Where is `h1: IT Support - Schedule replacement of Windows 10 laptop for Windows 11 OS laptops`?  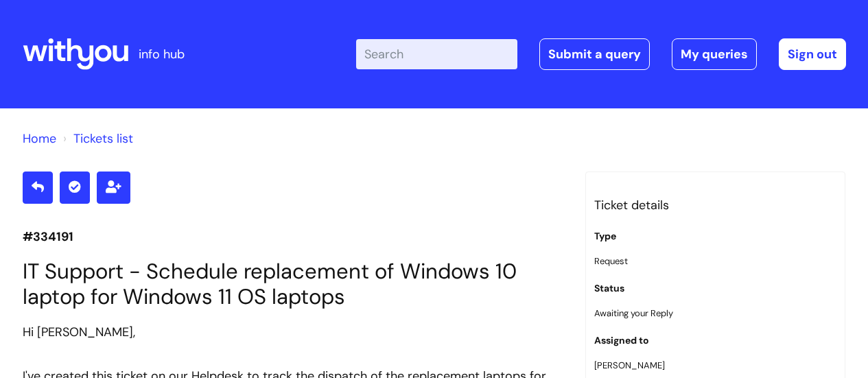
h1: IT Support - Schedule replacement of Windows 10 laptop for Windows 11 OS laptops is located at coordinates (294, 284).